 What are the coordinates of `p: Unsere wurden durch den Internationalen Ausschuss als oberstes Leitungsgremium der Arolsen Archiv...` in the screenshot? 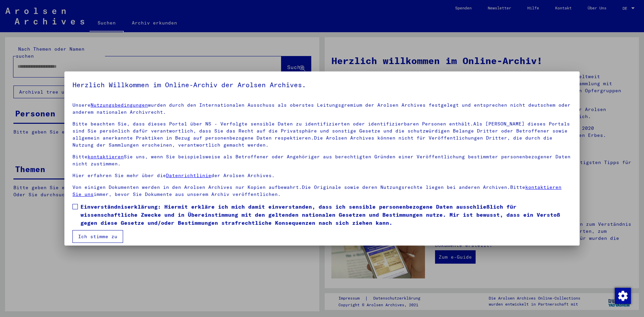 It's located at (322, 109).